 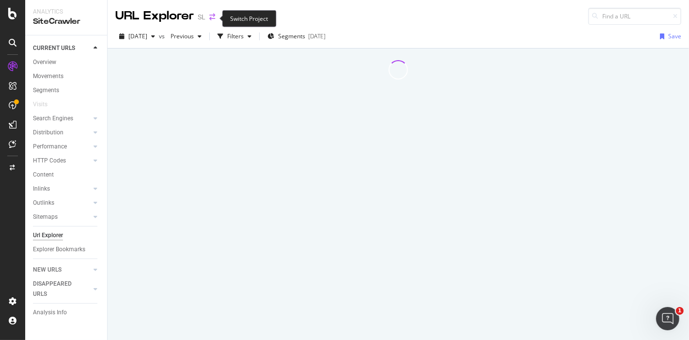 I want to click on a: Segments, so click(x=66, y=90).